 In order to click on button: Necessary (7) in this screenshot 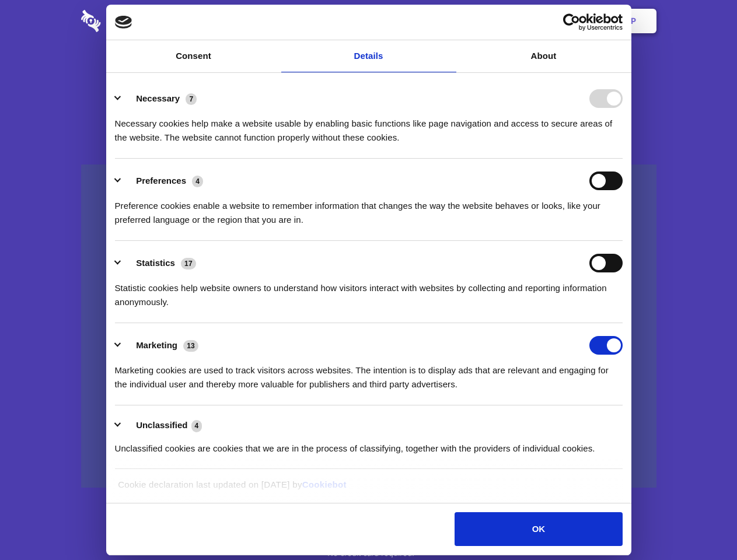, I will do `click(159, 98)`.